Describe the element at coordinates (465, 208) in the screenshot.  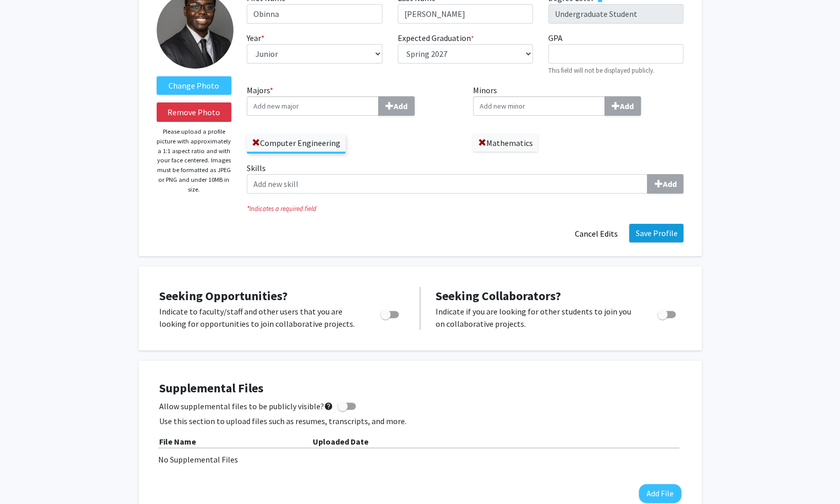
I see `i: Indicates a required field` at that location.